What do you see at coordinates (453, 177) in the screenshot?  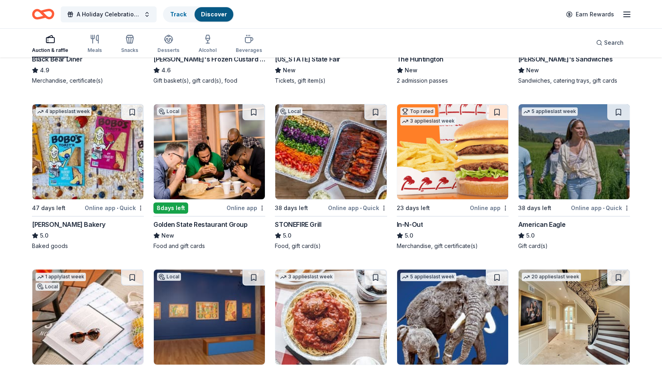 I see `a: Image for In-N-OutTop rated3 applieslast week23 days leftOnline appIn-N-Out5.0Merchandise, gift c...` at bounding box center [453, 177].